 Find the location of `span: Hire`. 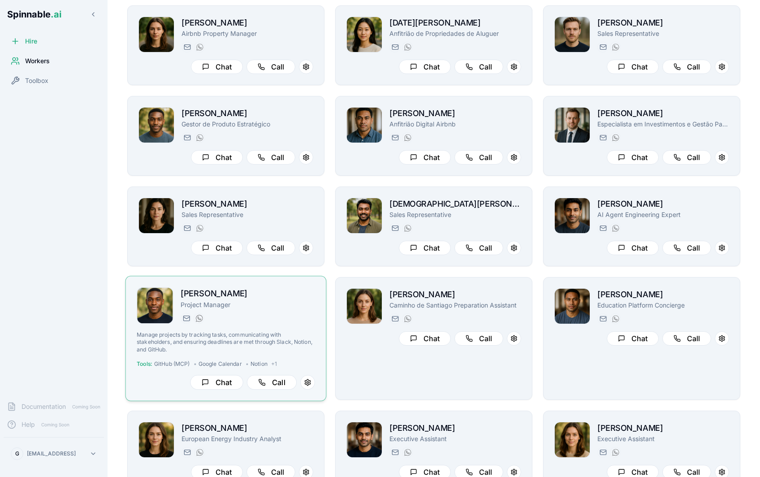

span: Hire is located at coordinates (31, 41).